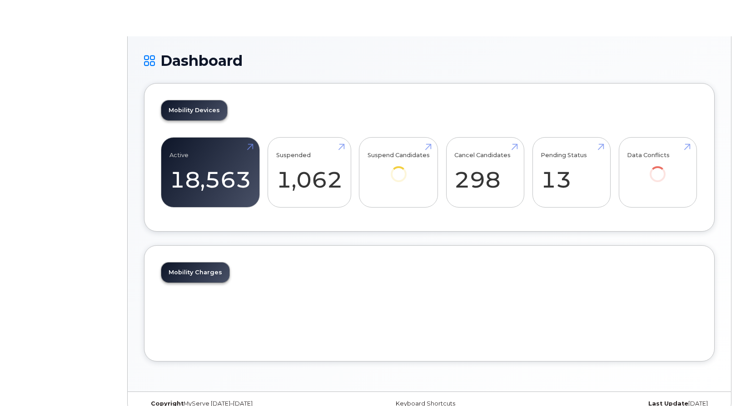 The image size is (736, 406). What do you see at coordinates (195, 272) in the screenshot?
I see `a: Mobility Charges` at bounding box center [195, 272].